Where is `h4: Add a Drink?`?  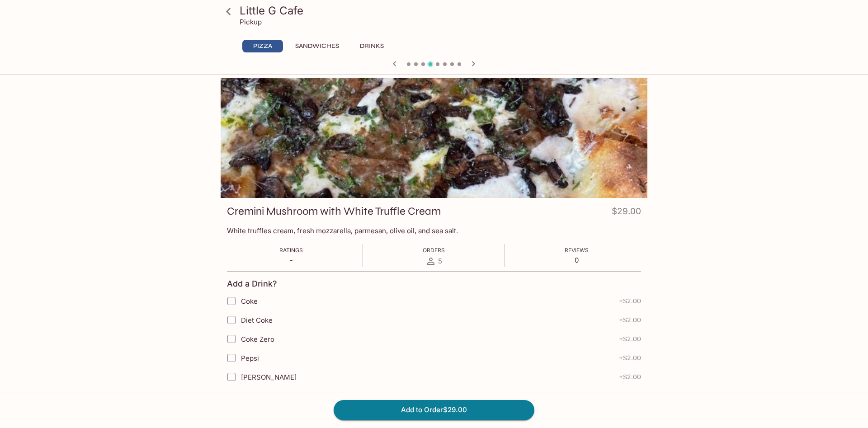 h4: Add a Drink? is located at coordinates (252, 284).